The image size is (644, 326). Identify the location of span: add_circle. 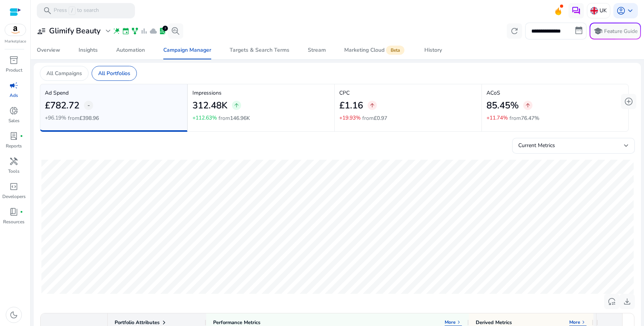
(629, 102).